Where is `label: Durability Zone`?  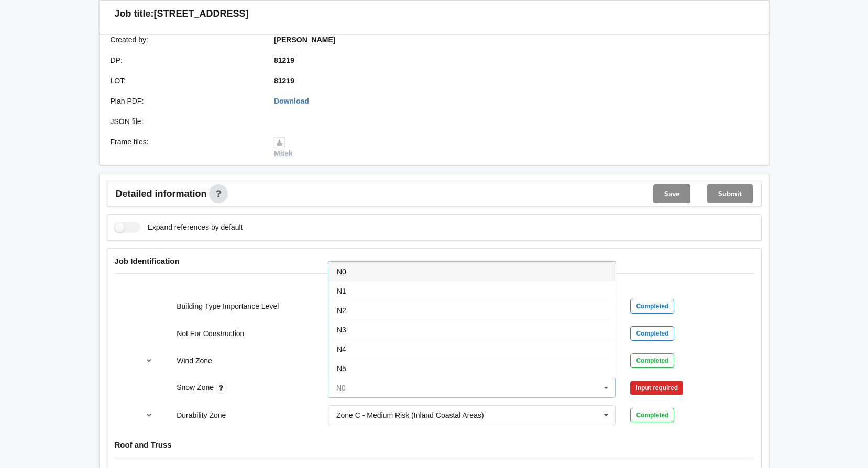 label: Durability Zone is located at coordinates (201, 415).